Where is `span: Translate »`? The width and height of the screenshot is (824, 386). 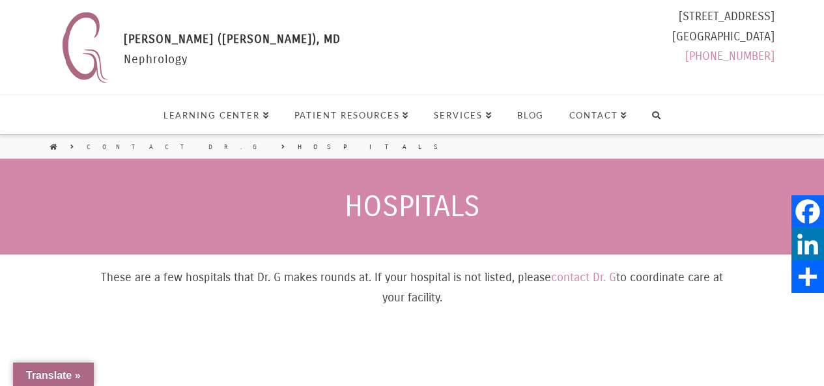
span: Translate » is located at coordinates (53, 375).